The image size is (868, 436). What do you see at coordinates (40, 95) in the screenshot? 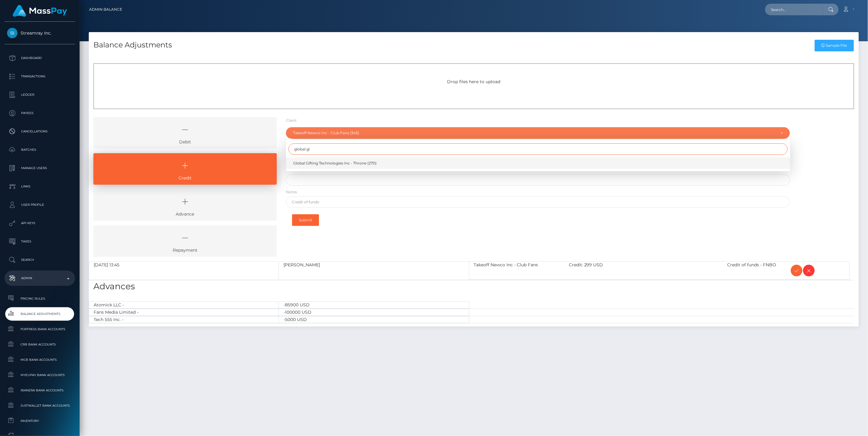
I see `a: Ledger` at bounding box center [40, 95].